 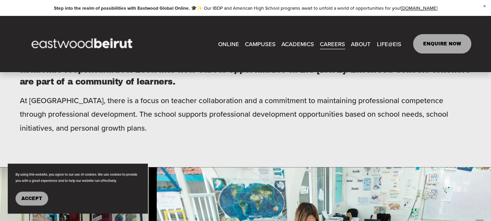 What do you see at coordinates (83, 44) in the screenshot?
I see `img: EastwoodIS Global Site` at bounding box center [83, 44].